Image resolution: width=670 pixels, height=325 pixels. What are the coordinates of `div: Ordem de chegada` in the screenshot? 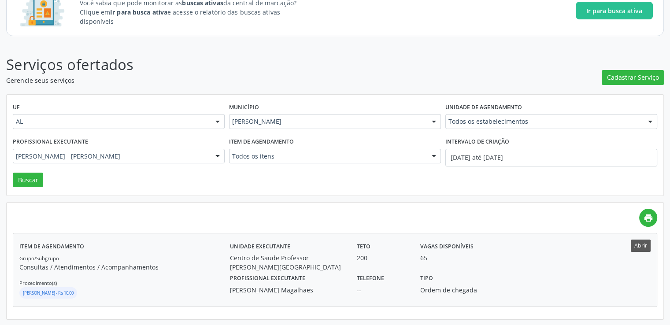 It's located at (462, 290).